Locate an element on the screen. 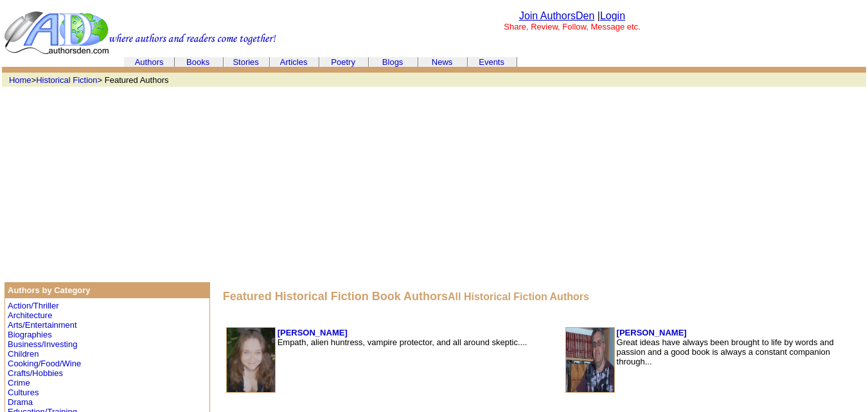  a: Historical Fiction is located at coordinates (66, 80).